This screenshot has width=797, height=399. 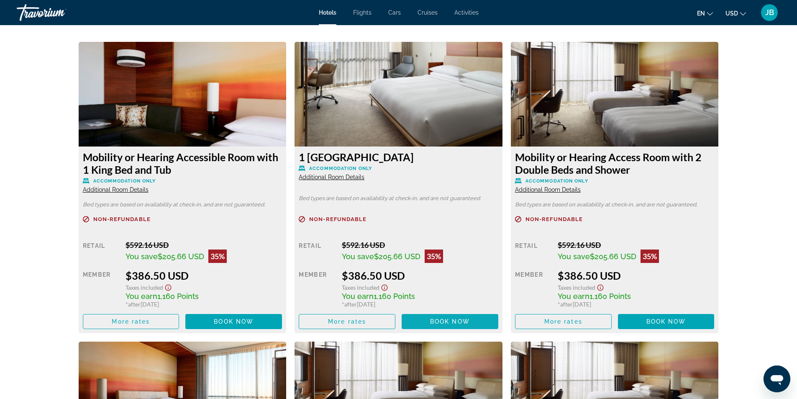 What do you see at coordinates (398, 94) in the screenshot?
I see `img: 509529cf-a28f-4ba5-9285-1b04e769a887.jpeg` at bounding box center [398, 94].